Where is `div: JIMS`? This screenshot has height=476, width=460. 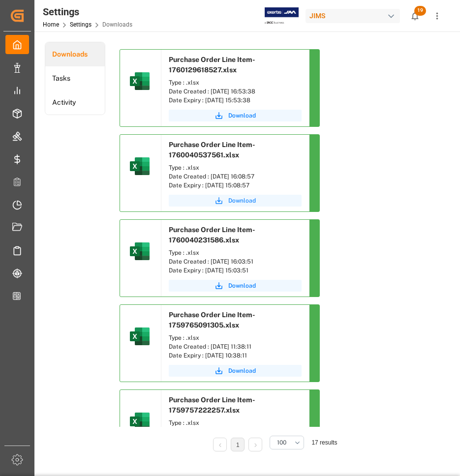
div: JIMS is located at coordinates (353, 16).